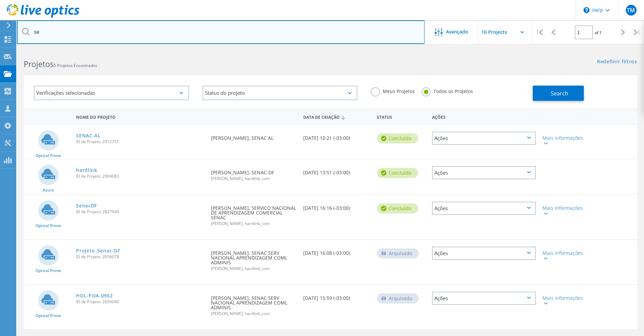 This screenshot has height=336, width=644. What do you see at coordinates (140, 302) in the screenshot?
I see `span: ID de Projeto: 2656040` at bounding box center [140, 302].